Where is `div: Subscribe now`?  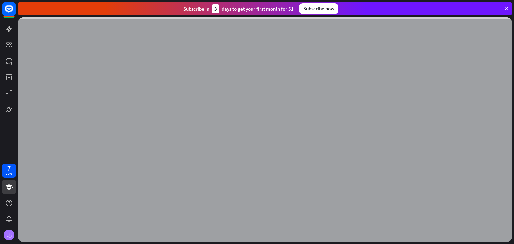 div: Subscribe now is located at coordinates (318, 9).